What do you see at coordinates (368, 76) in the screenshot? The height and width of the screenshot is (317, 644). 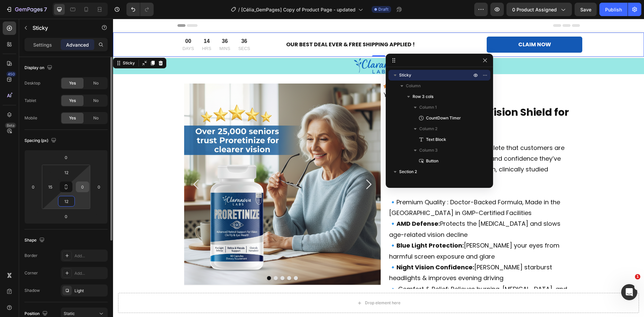 I see `p: Your Satisfaction, Guaranteed` at bounding box center [368, 76].